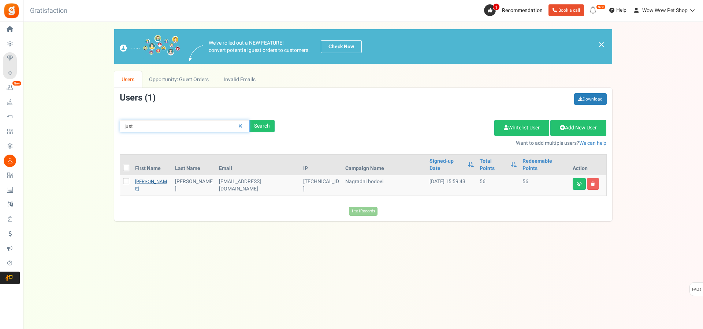  I want to click on th: IP, so click(321, 165).